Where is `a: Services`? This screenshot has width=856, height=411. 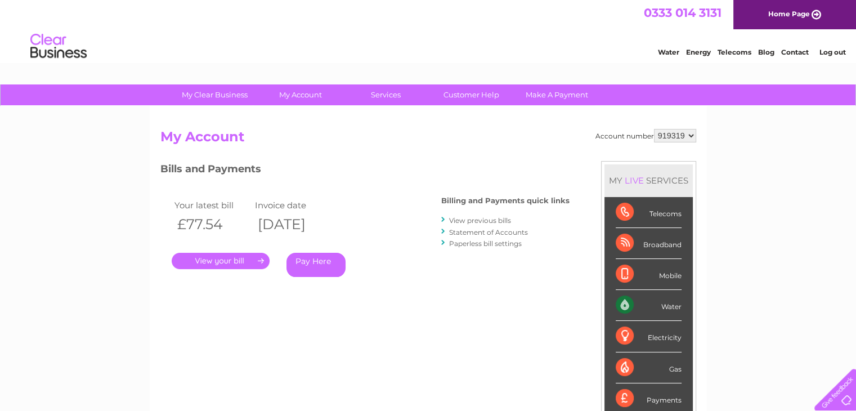
a: Services is located at coordinates (385, 94).